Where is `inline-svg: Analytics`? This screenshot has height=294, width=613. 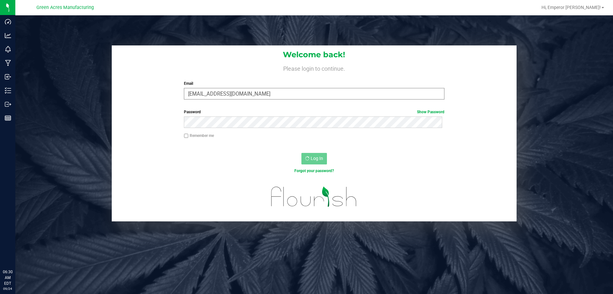
inline-svg: Analytics is located at coordinates (8, 35).